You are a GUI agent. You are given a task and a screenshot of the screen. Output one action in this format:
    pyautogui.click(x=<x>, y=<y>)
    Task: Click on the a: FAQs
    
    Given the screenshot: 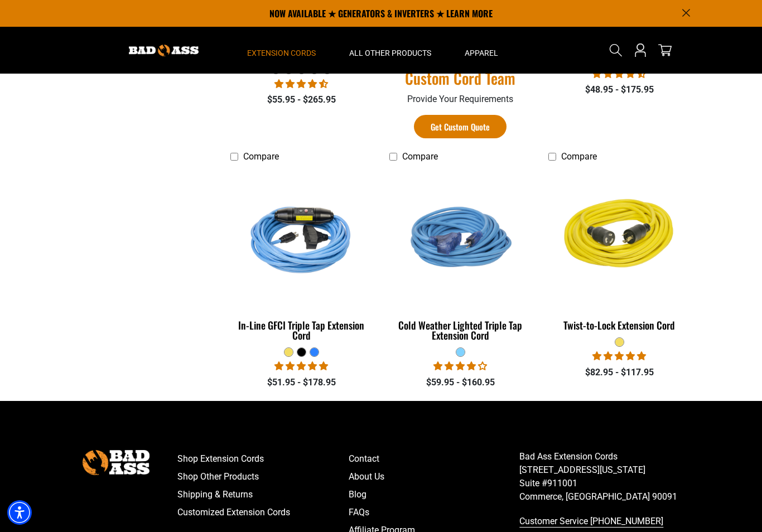 What is the action you would take?
    pyautogui.click(x=434, y=513)
    